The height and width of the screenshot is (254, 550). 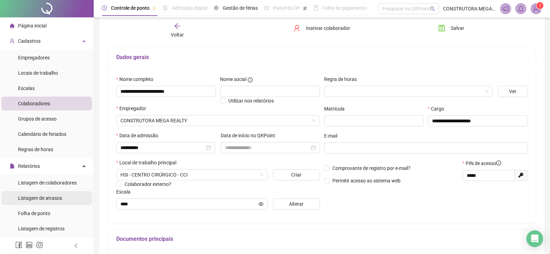 I want to click on span: search, so click(x=432, y=9).